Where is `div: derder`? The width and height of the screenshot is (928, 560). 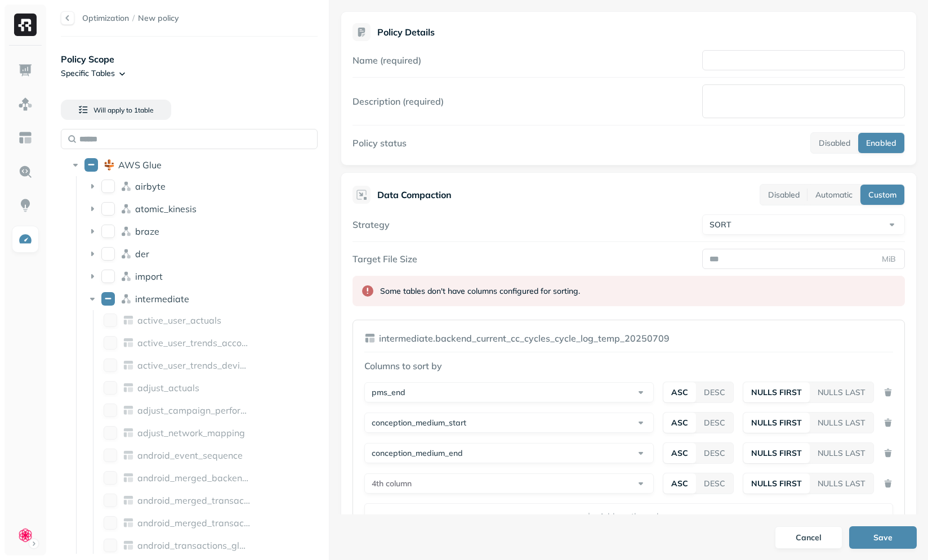
div: derder is located at coordinates (196, 254).